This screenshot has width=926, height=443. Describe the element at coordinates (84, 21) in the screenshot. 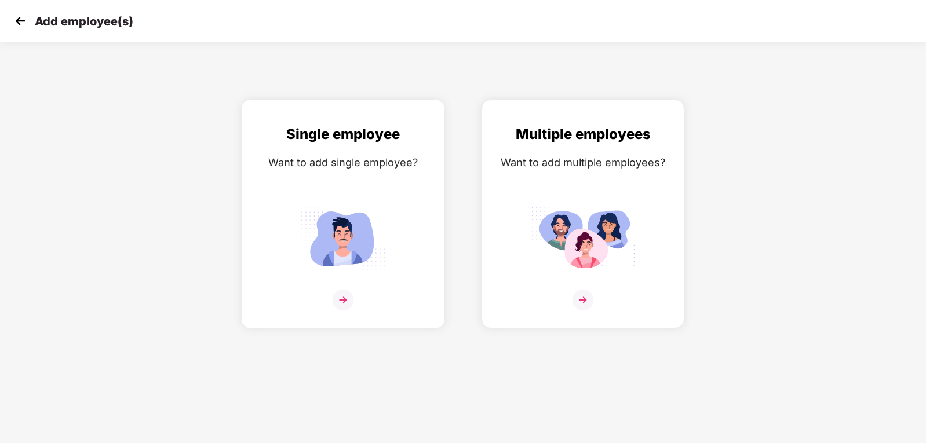

I see `p: Add employee(s)` at that location.